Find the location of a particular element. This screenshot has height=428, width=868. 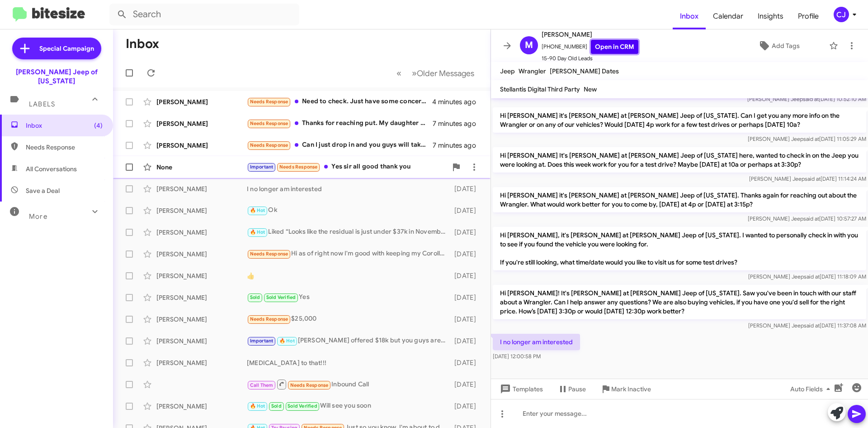

span: All Conversations is located at coordinates (51, 169).